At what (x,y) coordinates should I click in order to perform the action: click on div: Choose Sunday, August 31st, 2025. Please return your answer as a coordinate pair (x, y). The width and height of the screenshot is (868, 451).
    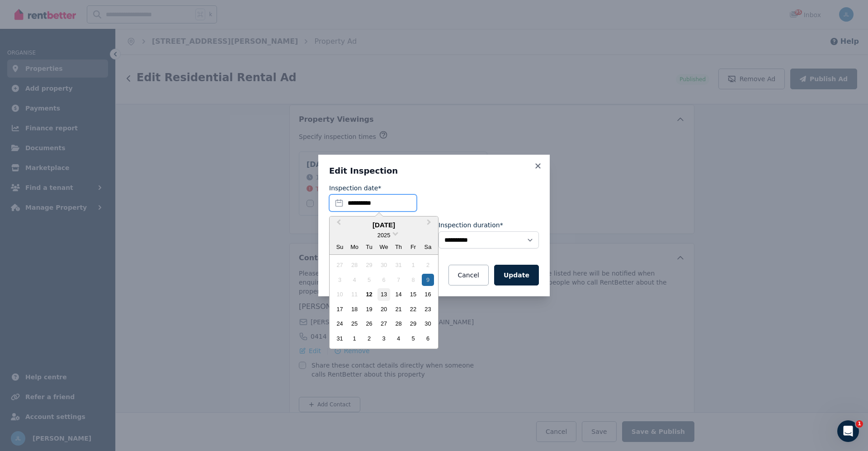
    Looking at the image, I should click on (340, 338).